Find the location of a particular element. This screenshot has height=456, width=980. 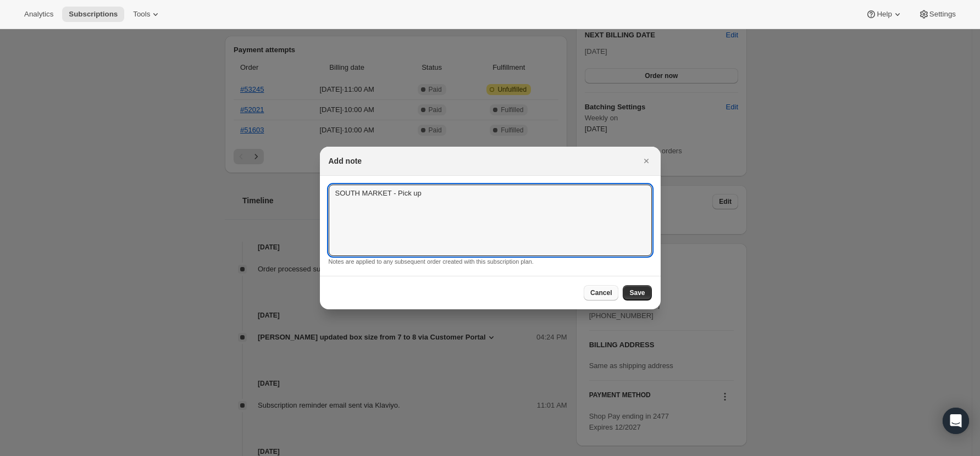

button: Settings is located at coordinates (937, 14).